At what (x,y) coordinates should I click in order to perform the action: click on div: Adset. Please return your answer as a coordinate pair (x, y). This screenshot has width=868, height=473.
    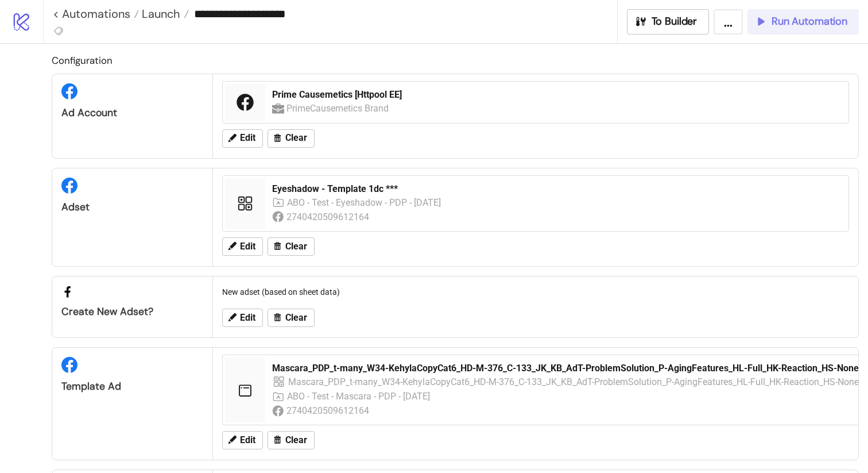
    Looking at the image, I should click on (132, 207).